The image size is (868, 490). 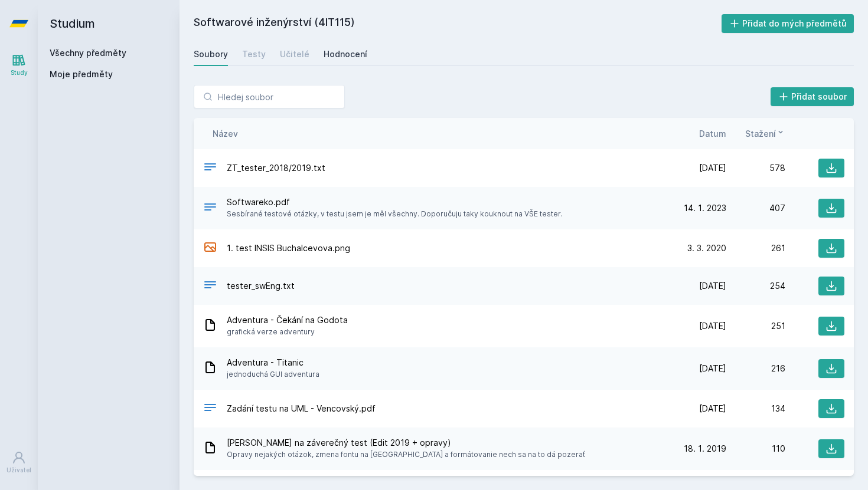 I want to click on div: Hodnocení, so click(x=345, y=54).